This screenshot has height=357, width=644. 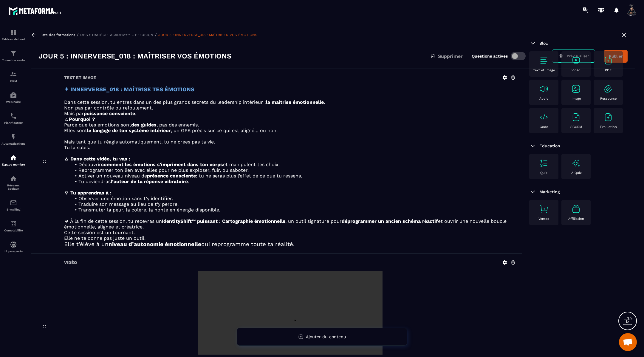 What do you see at coordinates (13, 97) in the screenshot?
I see `a: automationsautomationsWebinaire` at bounding box center [13, 97].